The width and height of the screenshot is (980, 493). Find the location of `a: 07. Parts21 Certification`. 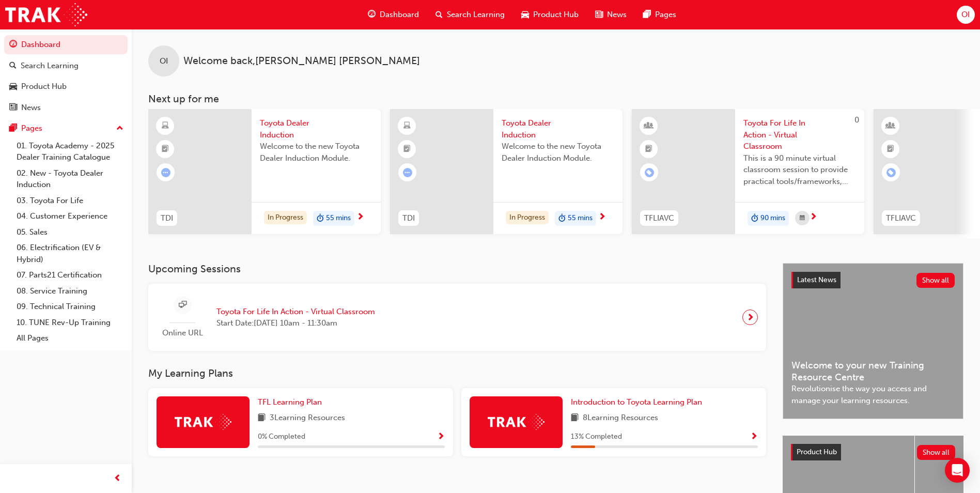

a: 07. Parts21 Certification is located at coordinates (69, 275).